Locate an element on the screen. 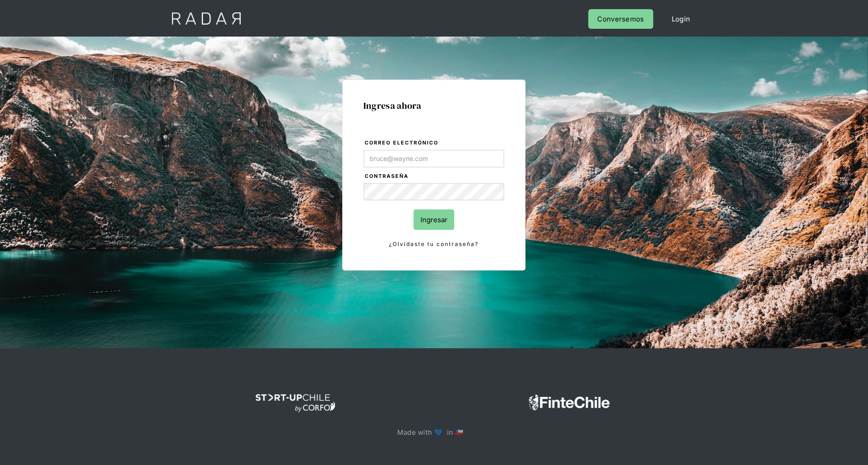  input: Ingresar is located at coordinates (434, 220).